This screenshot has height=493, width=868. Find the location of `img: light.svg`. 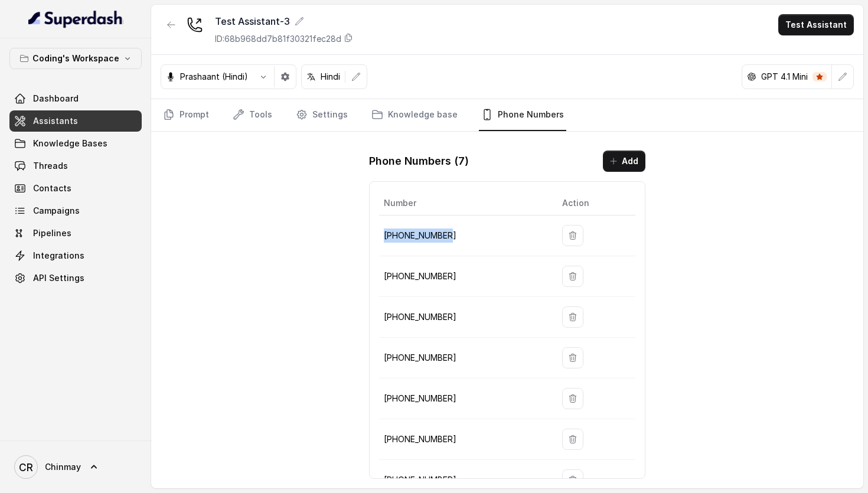

img: light.svg is located at coordinates (76, 19).